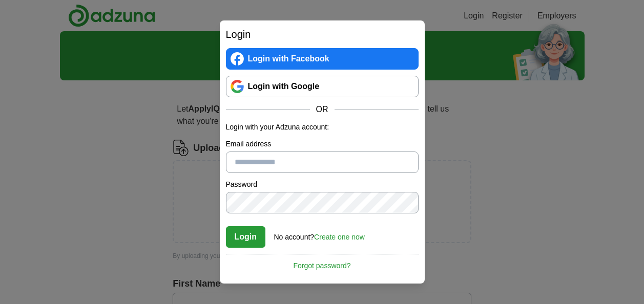 This screenshot has width=644, height=304. What do you see at coordinates (319, 234) in the screenshot?
I see `div: No account?` at bounding box center [319, 234].